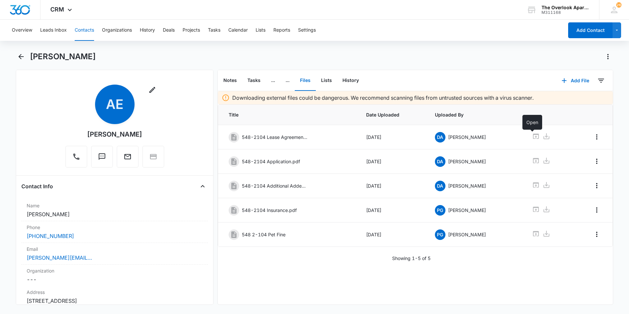  Describe the element at coordinates (128, 157) in the screenshot. I see `button: Email` at that location.